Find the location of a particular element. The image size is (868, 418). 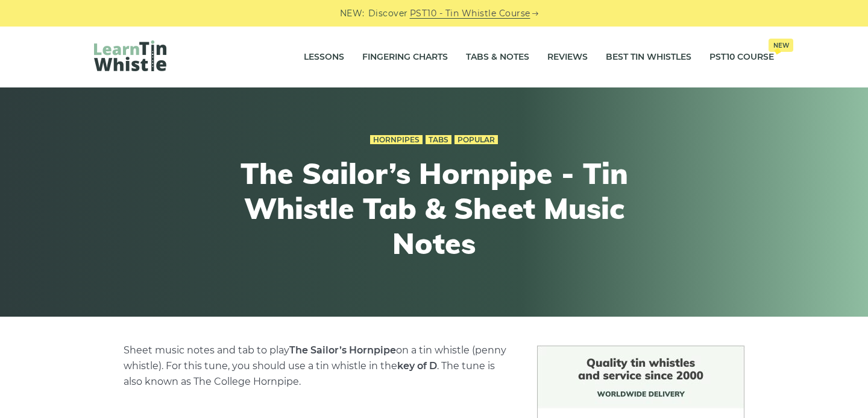

strong: key of D is located at coordinates (418, 366).